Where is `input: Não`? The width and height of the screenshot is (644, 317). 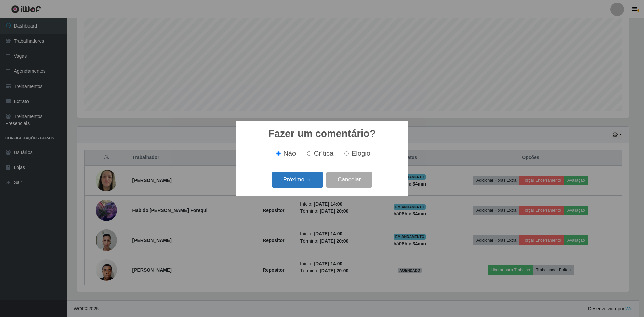
input: Não is located at coordinates (278, 153).